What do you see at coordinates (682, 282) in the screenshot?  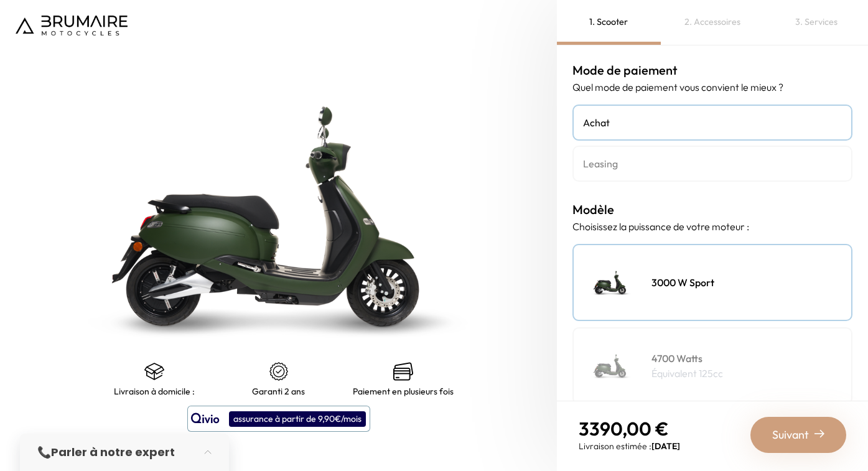 I see `h4: 3000 W Sport` at bounding box center [682, 282].